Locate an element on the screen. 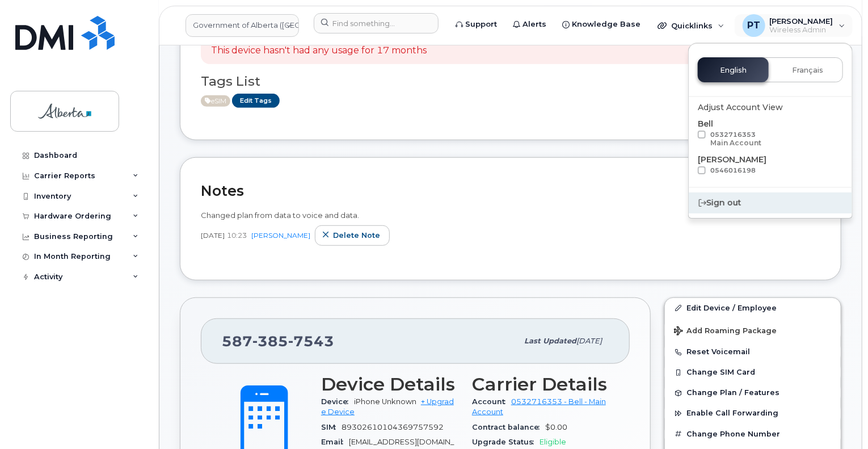 This screenshot has width=868, height=449. a: Knowledge Base is located at coordinates (601, 24).